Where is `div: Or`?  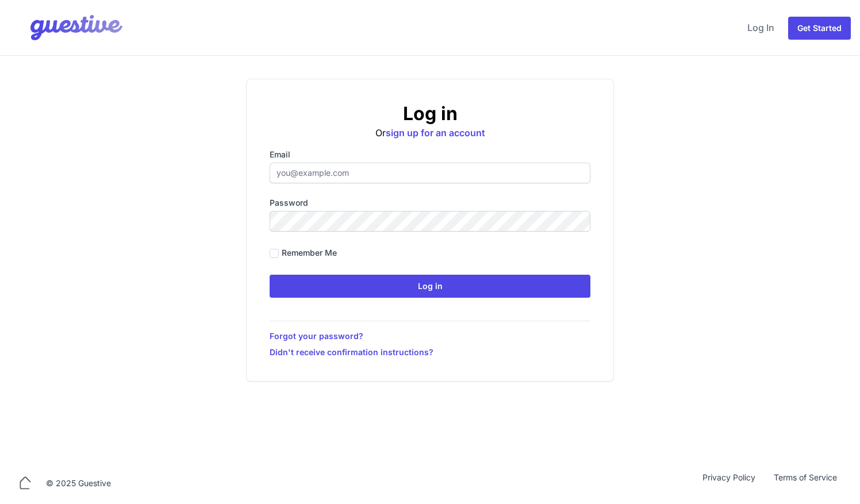
div: Or is located at coordinates (430, 121).